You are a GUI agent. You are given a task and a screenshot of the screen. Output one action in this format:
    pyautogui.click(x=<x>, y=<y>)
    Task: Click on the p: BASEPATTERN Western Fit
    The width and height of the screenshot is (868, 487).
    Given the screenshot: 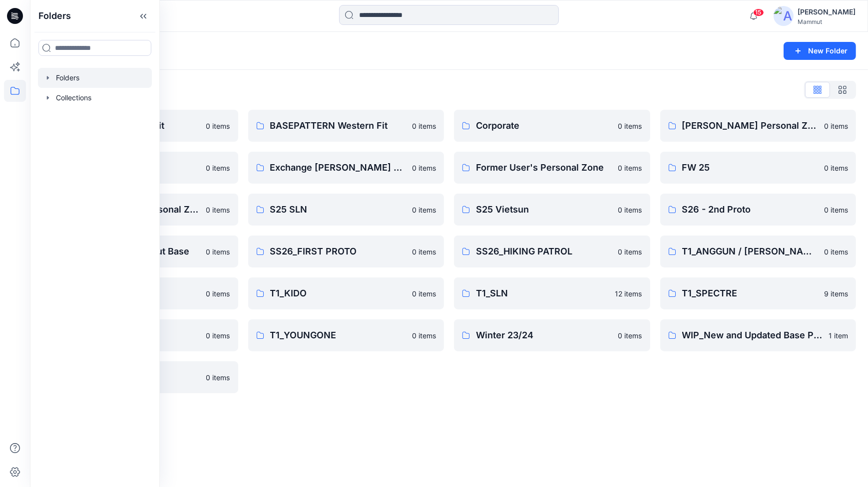 What is the action you would take?
    pyautogui.click(x=338, y=126)
    